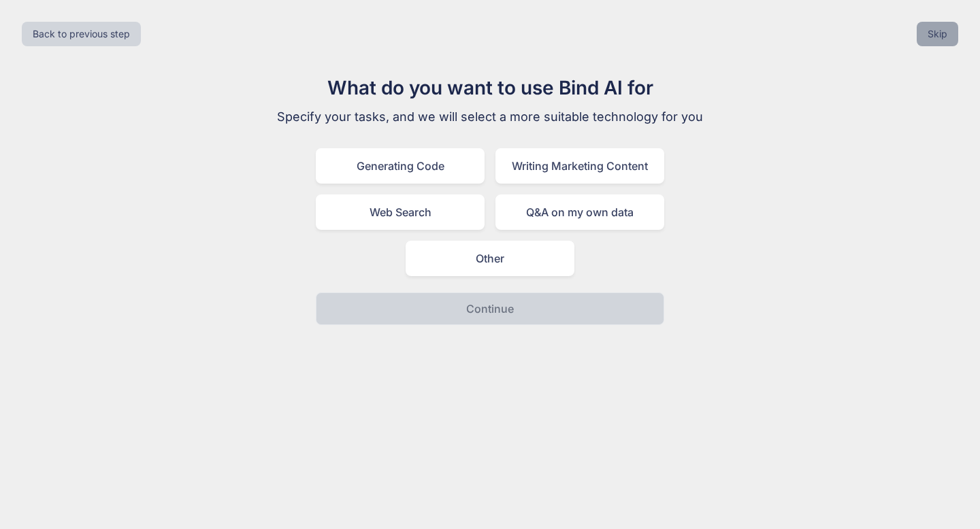  What do you see at coordinates (490, 309) in the screenshot?
I see `button: Continue` at bounding box center [490, 309].